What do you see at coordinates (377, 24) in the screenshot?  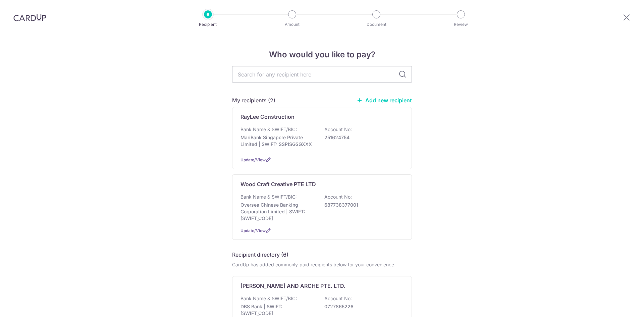 I see `p: Document` at bounding box center [377, 24].